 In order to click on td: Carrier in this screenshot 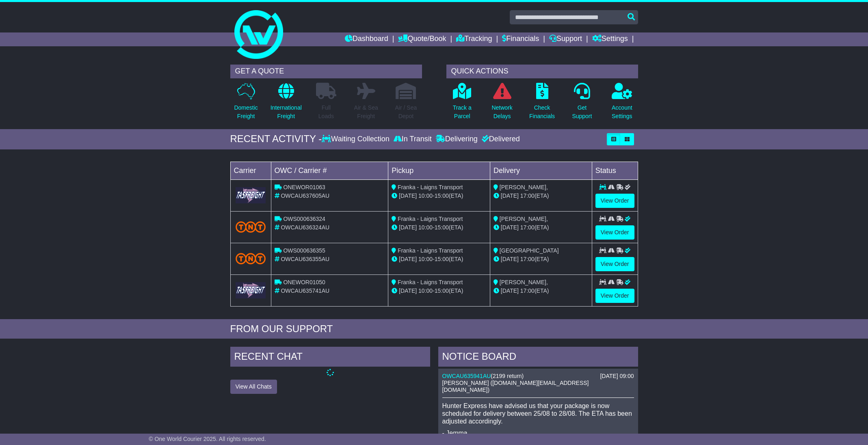, I will do `click(251, 171)`.